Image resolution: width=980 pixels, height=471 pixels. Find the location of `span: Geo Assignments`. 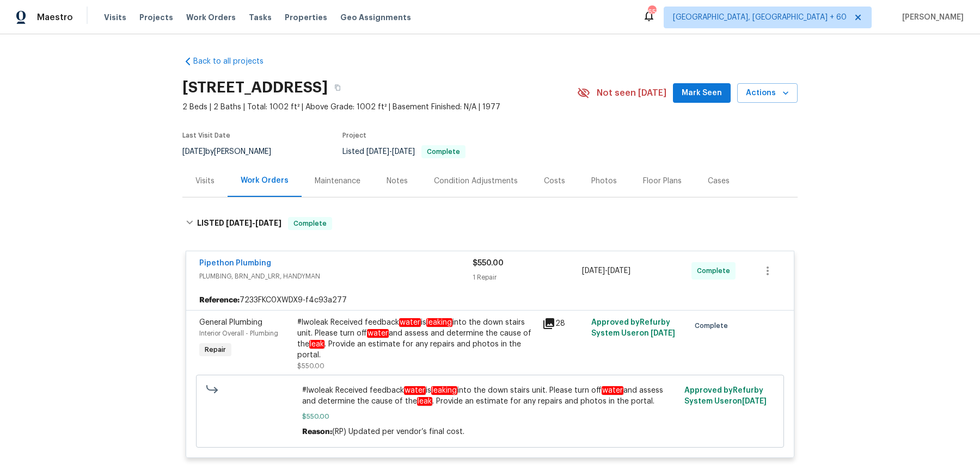

span: Geo Assignments is located at coordinates (375, 18).